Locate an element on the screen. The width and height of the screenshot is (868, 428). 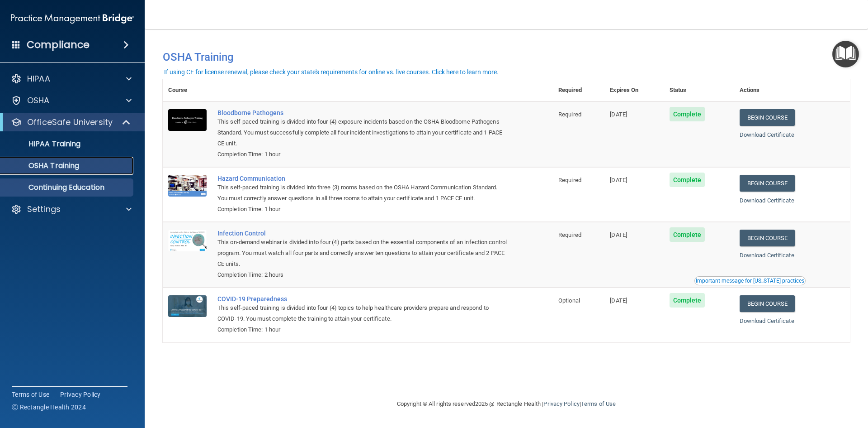
div: Completion Time: 2 hours is located at coordinates (363, 274).